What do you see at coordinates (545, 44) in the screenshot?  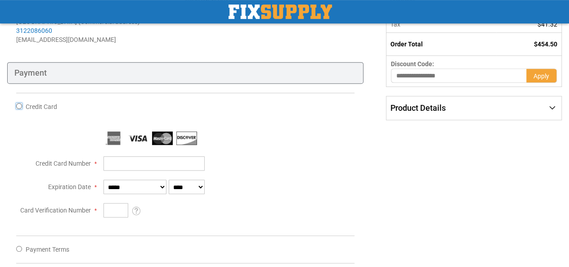 I see `span: $454.50` at bounding box center [545, 44].